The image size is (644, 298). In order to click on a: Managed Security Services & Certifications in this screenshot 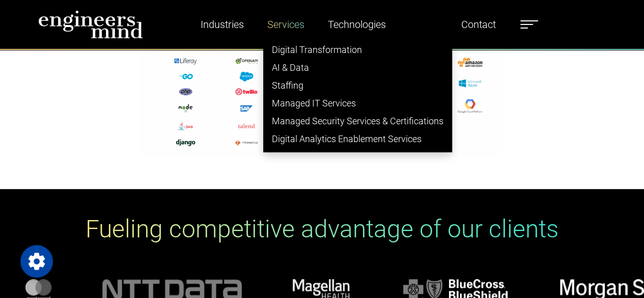, I will do `click(357, 121)`.